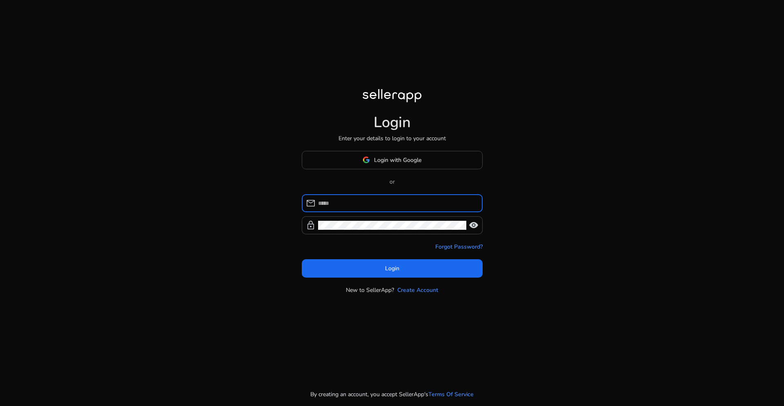  What do you see at coordinates (370, 290) in the screenshot?
I see `p: New to SellerApp?` at bounding box center [370, 290].